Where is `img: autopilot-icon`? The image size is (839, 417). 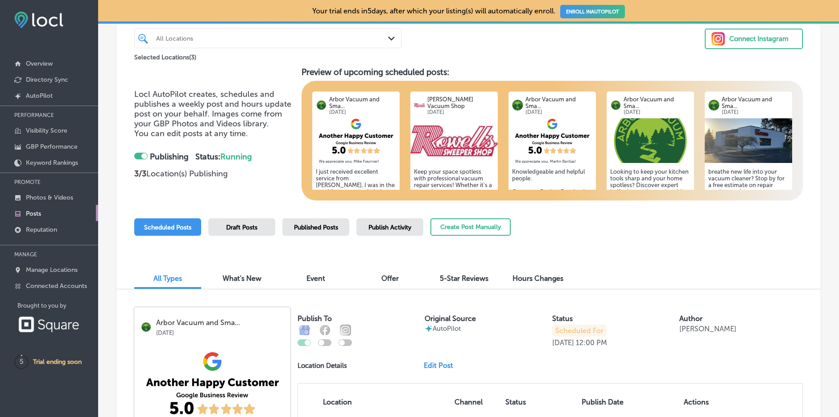 img: autopilot-icon is located at coordinates (429, 328).